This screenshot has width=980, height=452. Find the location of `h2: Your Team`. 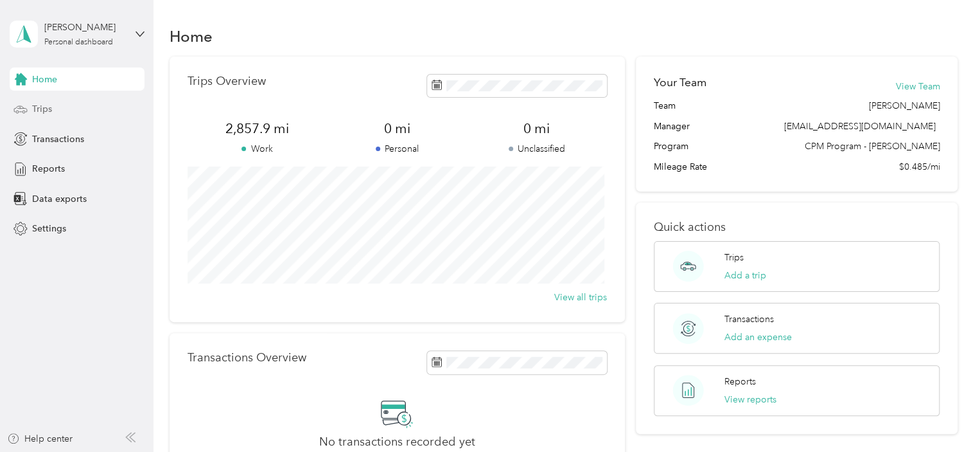

h2: Your Team is located at coordinates (680, 82).